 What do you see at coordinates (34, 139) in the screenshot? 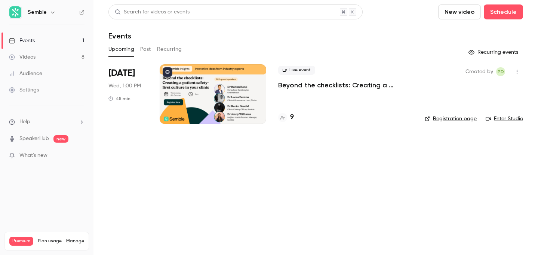
I see `a: SpeakerHub` at bounding box center [34, 139].